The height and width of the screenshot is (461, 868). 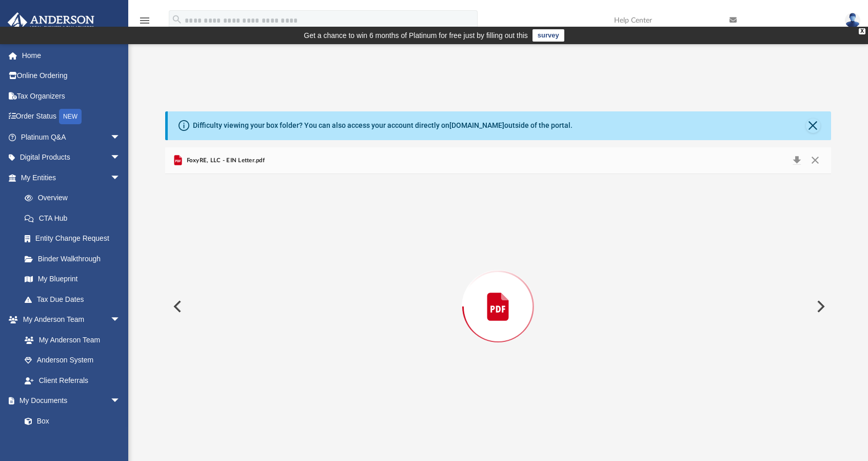 I want to click on a: My Documentsarrow_drop_down, so click(x=69, y=401).